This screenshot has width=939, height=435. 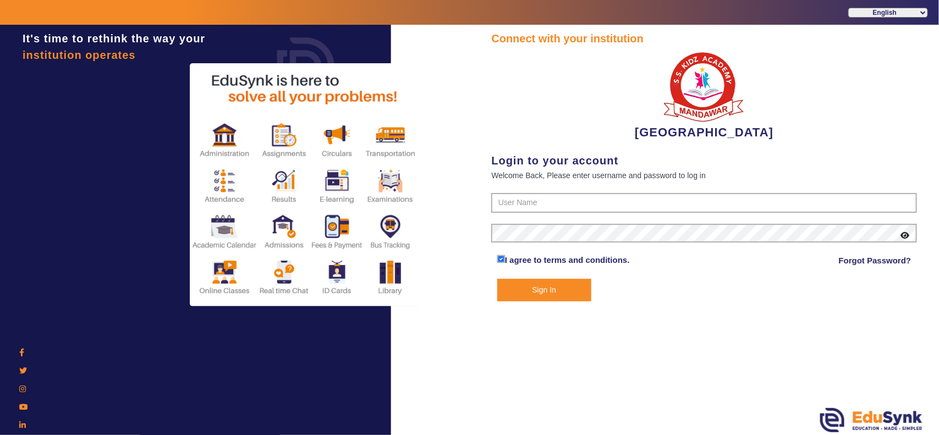 I want to click on input: User Name, so click(x=704, y=203).